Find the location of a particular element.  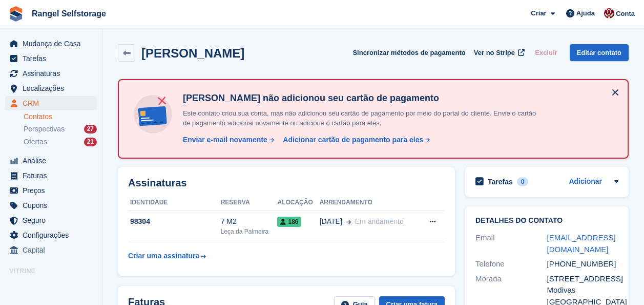

h2: Detalhes do contato is located at coordinates (547, 221).